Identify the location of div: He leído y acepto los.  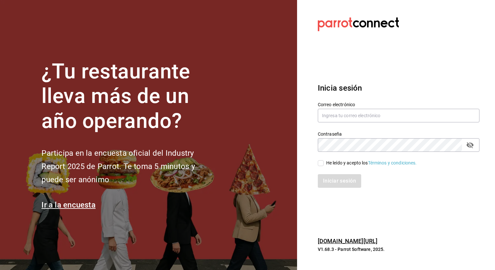
(372, 163).